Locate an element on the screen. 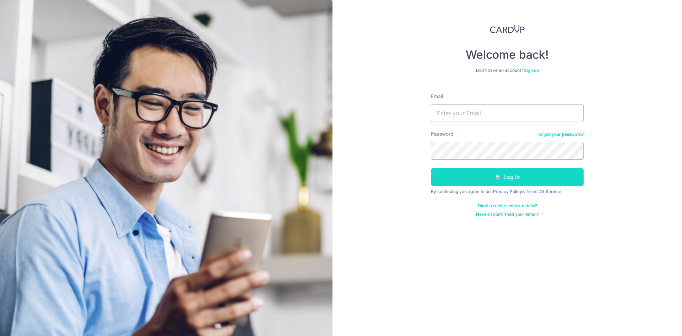 This screenshot has height=336, width=682. a: Haven't confirmed your email? is located at coordinates (507, 214).